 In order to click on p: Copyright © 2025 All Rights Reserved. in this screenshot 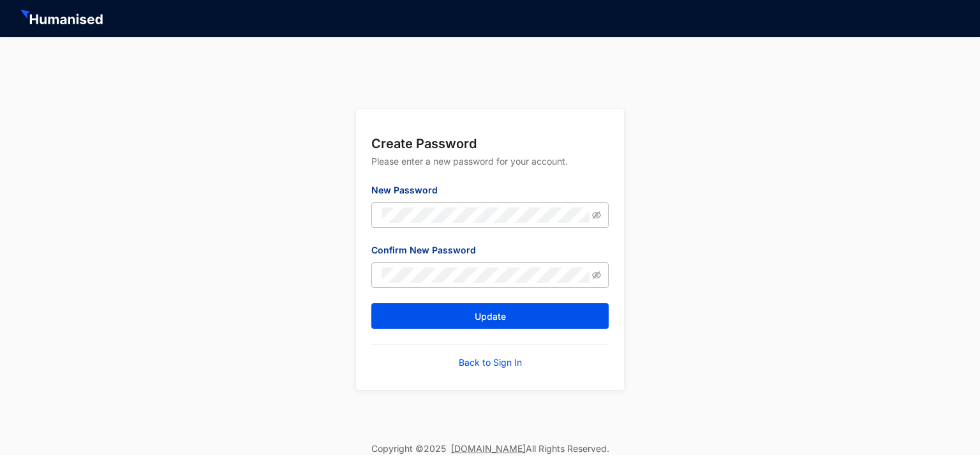, I will do `click(490, 448)`.